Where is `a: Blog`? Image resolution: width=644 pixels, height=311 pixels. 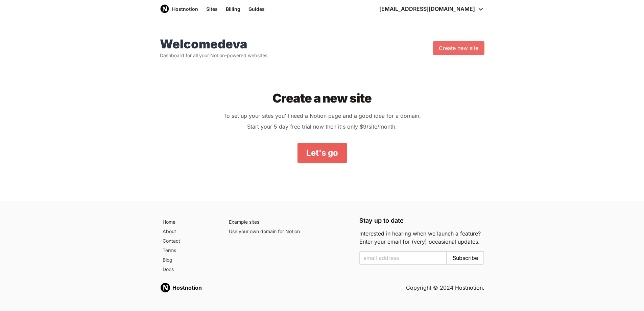
a: Blog is located at coordinates (189, 260).